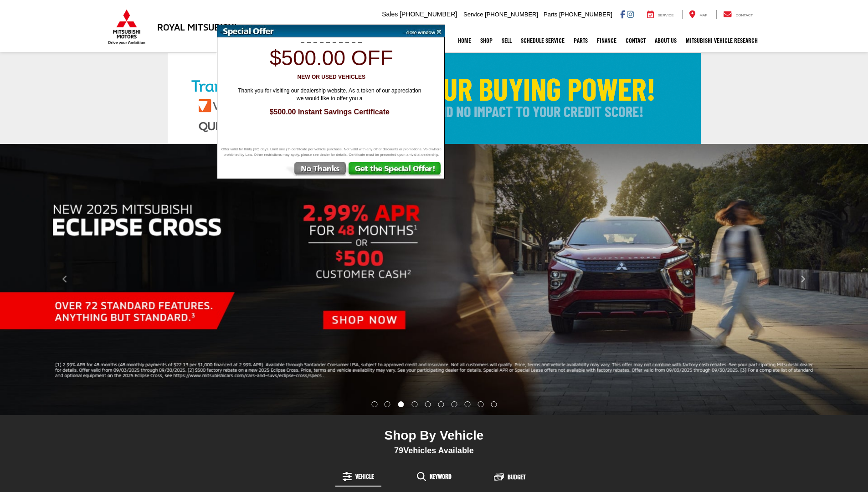  Describe the element at coordinates (441, 476) in the screenshot. I see `span: Keyword` at that location.